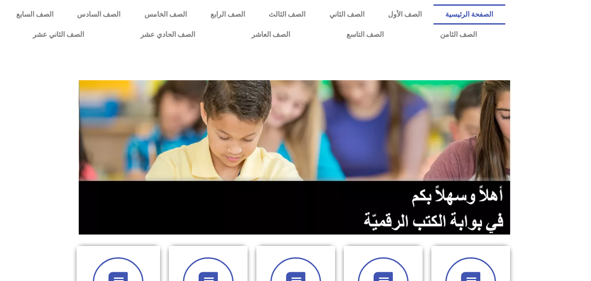 The width and height of the screenshot is (591, 281). Describe the element at coordinates (58, 35) in the screenshot. I see `a: الصف الثاني عشر` at that location.